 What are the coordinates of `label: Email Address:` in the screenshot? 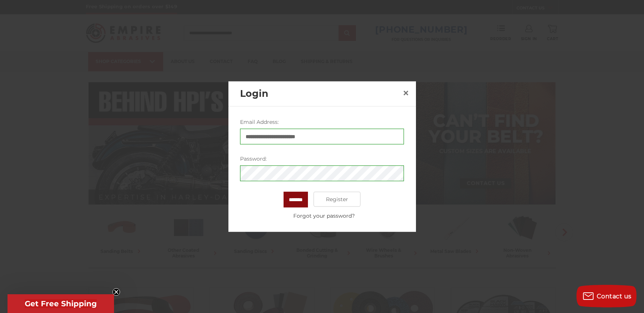 It's located at (322, 122).